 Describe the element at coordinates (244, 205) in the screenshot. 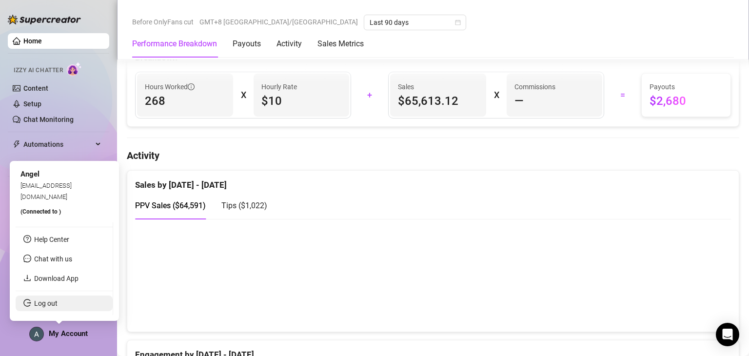

I see `span: Tips ( $1,022 )` at that location.